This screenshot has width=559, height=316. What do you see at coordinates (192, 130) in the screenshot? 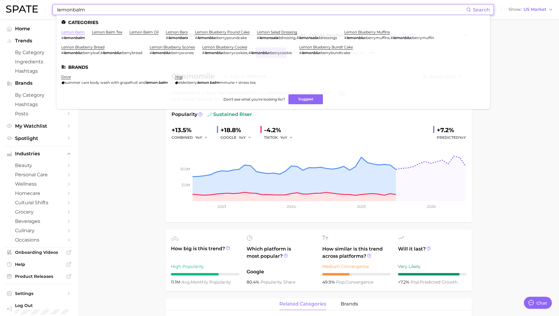
I see `div: +13.5%` at bounding box center [192, 130].